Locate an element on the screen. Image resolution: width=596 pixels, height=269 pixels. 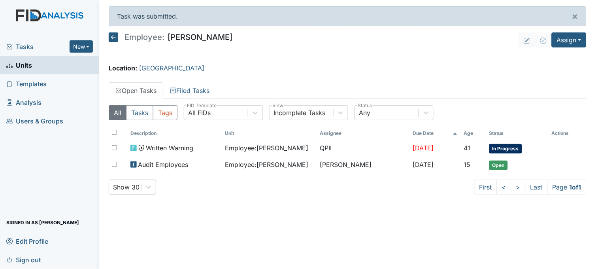
button: Tags is located at coordinates (165, 113).